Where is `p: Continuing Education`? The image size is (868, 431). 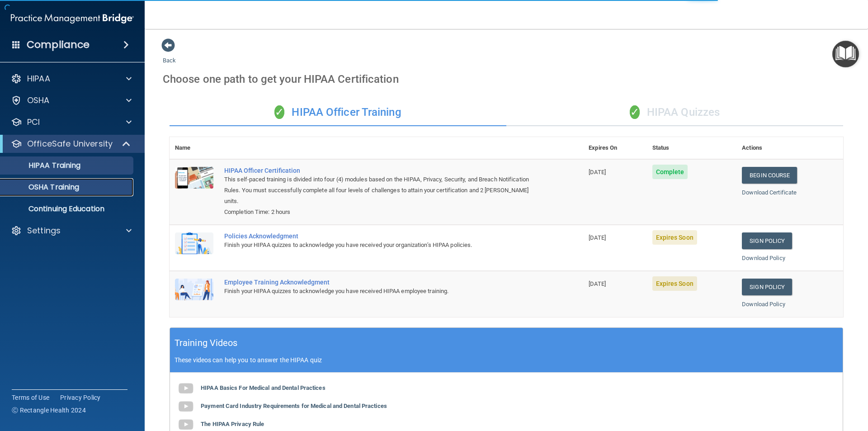
p: Continuing Education is located at coordinates (67, 209).